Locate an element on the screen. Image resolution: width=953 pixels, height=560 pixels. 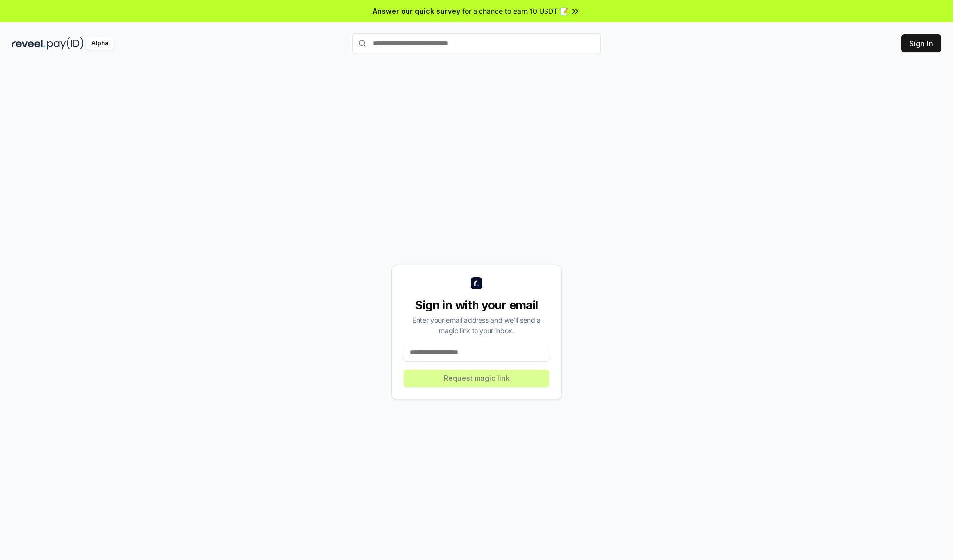
img: logo_small is located at coordinates (477, 283).